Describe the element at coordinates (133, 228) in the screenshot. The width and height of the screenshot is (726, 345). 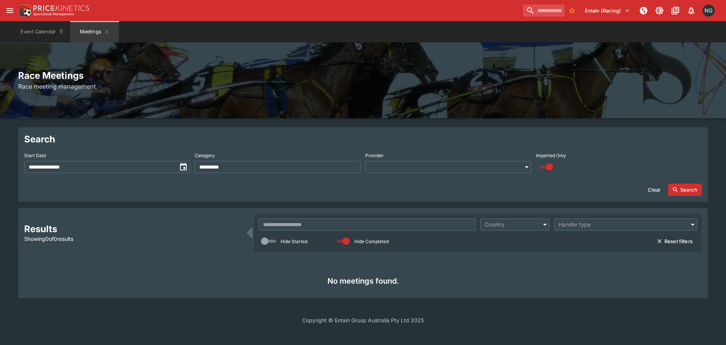
I see `h2: Results` at that location.